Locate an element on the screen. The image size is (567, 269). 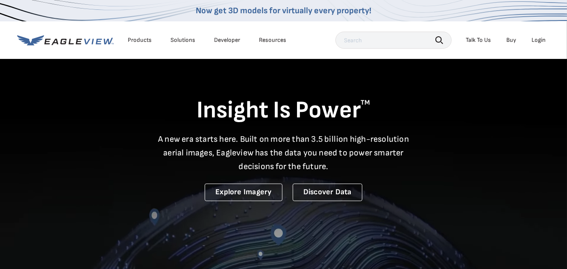
div: Talk To Us is located at coordinates (479, 40).